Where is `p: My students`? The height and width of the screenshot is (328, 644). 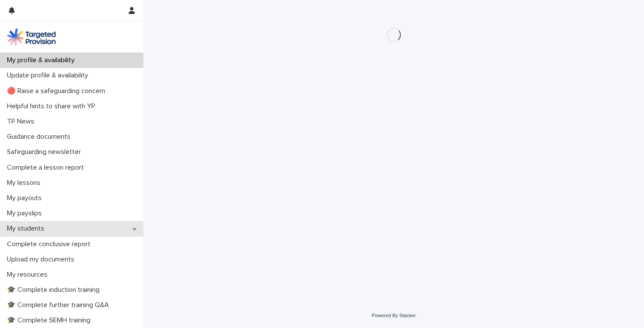 p: My students is located at coordinates (27, 228).